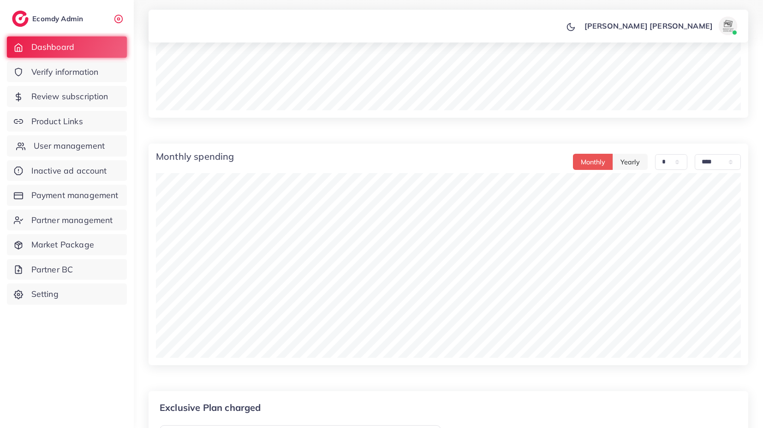 This screenshot has height=428, width=763. I want to click on a: Dashboard, so click(67, 47).